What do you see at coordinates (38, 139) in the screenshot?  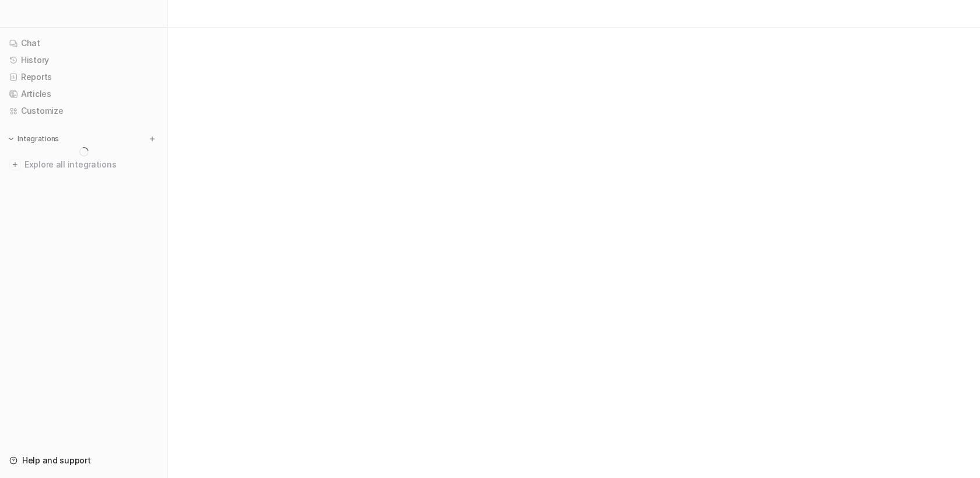 I see `p: Integrations` at bounding box center [38, 139].